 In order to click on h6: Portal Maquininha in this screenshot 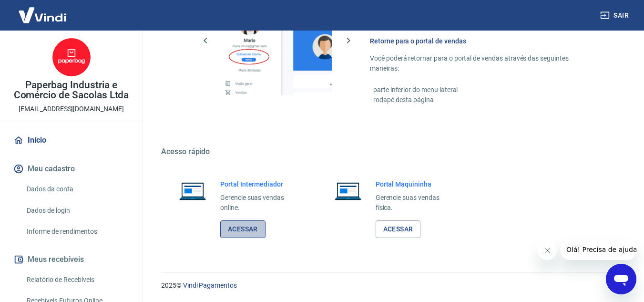, I will do `click(416, 184)`.